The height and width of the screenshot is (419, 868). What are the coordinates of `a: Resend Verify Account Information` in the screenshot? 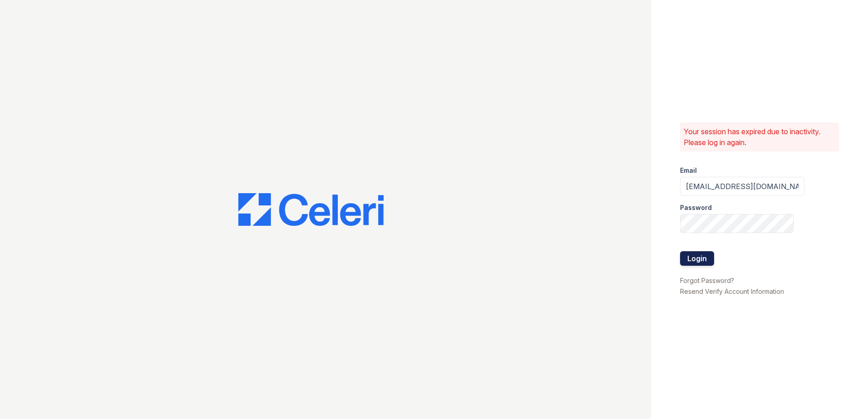 It's located at (731, 291).